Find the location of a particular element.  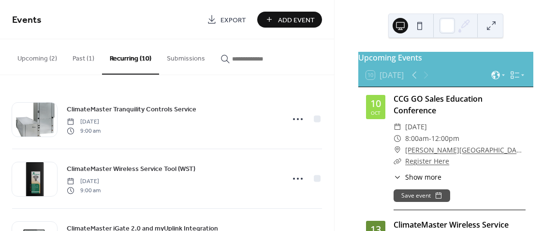

a: CCG GO Sales Education Conference is located at coordinates (438, 104).